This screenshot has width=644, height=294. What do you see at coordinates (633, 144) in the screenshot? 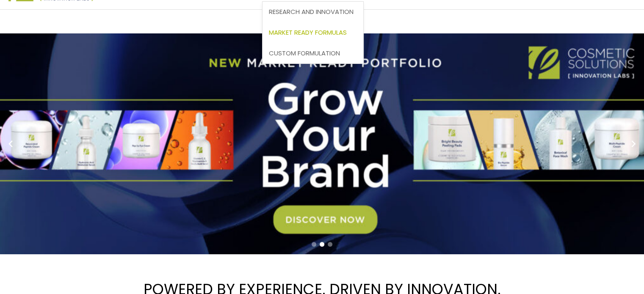
I see `button: Next slide` at bounding box center [633, 144].